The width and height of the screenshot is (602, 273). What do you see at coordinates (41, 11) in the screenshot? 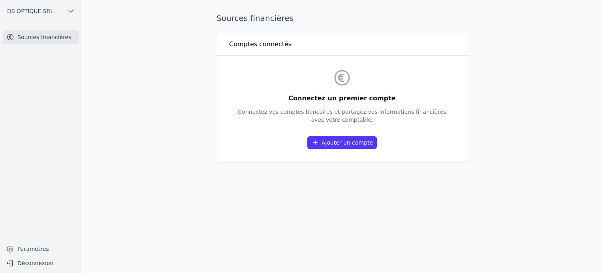
I see `button: DS OPTIQUE SRL` at bounding box center [41, 11].